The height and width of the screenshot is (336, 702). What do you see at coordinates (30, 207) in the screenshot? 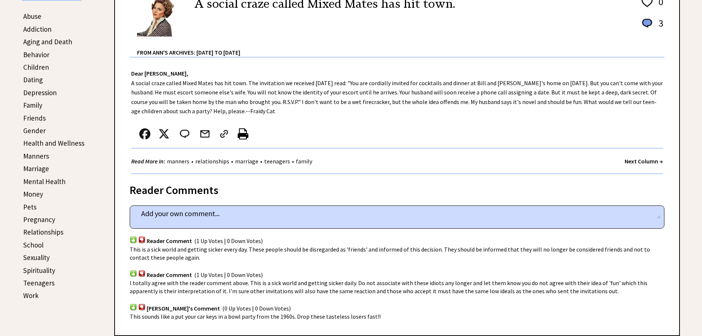
I see `a: Pets` at bounding box center [30, 207].